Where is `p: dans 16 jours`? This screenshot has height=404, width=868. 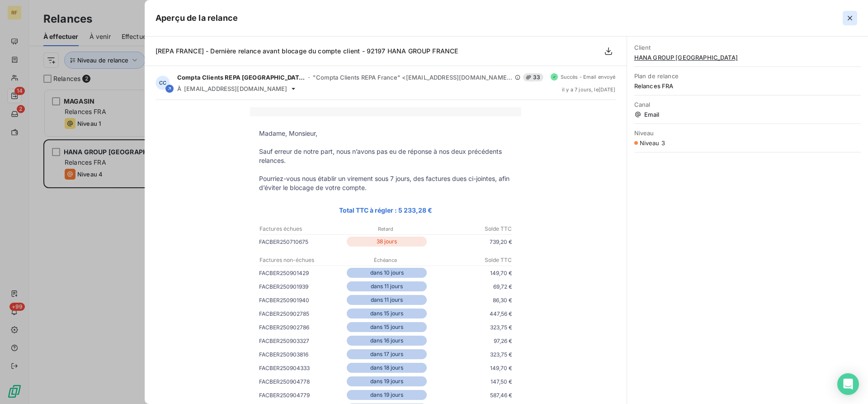 p: dans 16 jours is located at coordinates (387, 341).